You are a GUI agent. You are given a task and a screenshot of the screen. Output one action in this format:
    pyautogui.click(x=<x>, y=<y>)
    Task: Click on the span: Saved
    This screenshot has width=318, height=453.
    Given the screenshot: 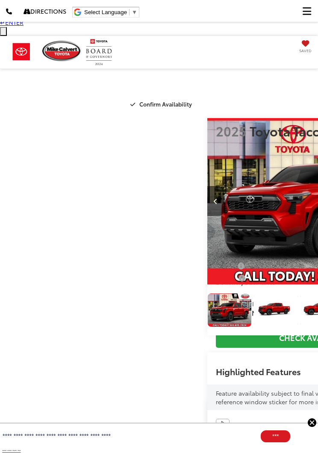 What is the action you would take?
    pyautogui.click(x=305, y=50)
    